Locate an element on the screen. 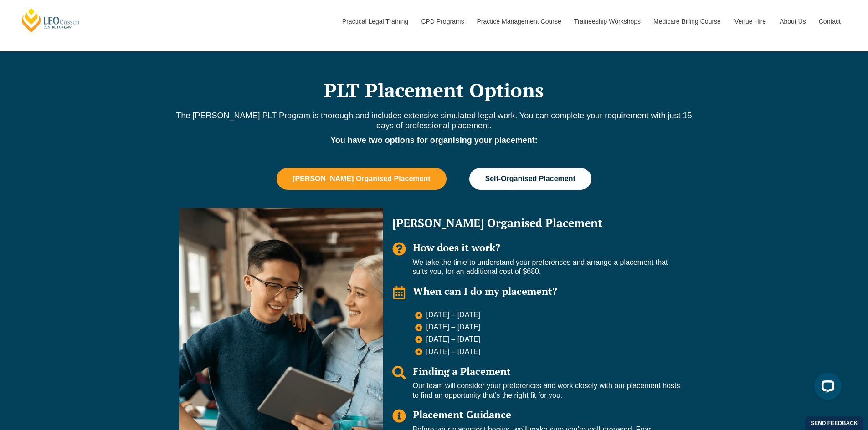 The height and width of the screenshot is (430, 868). span: Self-Organised Placement is located at coordinates (531, 179).